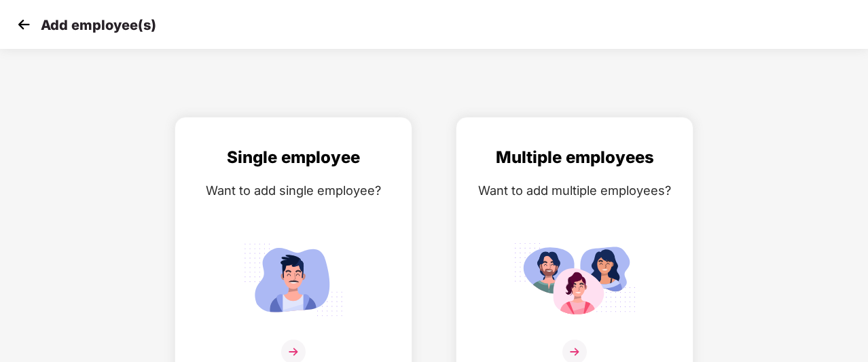 Image resolution: width=868 pixels, height=362 pixels. I want to click on img: svg+xml;base64,PHN2ZyB4bWxucz0iaHR0cDovL3d3dy53My5vcmcvMjAwMC9zdmciIHdpZHRoPSIzMCIgaGVpZ2h0PSIzMC..., so click(24, 25).